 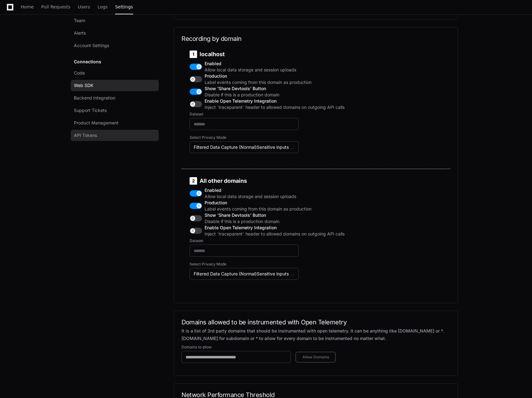 What do you see at coordinates (79, 73) in the screenshot?
I see `span: Code` at bounding box center [79, 73].